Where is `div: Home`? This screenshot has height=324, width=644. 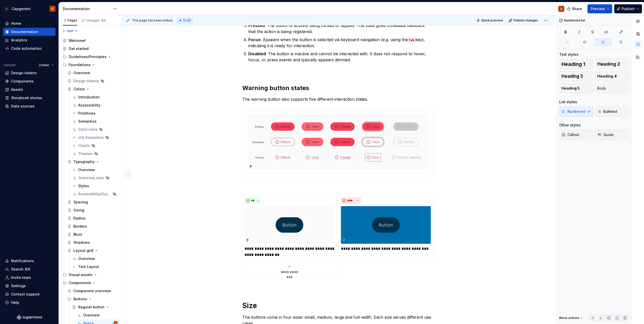
div: Home is located at coordinates (16, 23).